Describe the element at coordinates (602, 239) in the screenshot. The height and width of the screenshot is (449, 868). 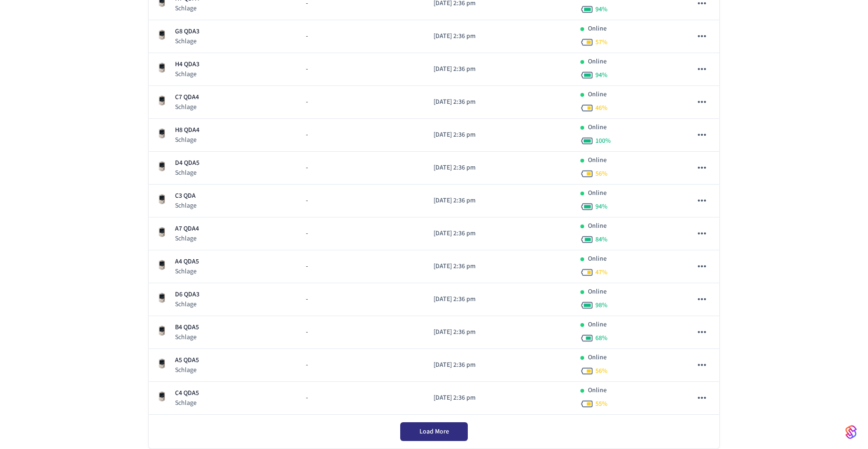
I see `span: 84 %` at that location.